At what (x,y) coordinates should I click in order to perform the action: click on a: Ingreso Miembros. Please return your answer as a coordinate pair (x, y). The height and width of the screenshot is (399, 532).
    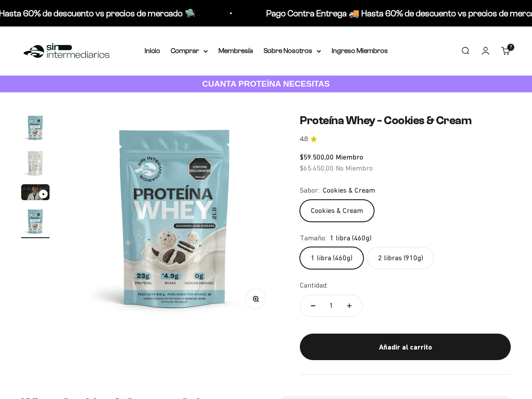
    Looking at the image, I should click on (360, 51).